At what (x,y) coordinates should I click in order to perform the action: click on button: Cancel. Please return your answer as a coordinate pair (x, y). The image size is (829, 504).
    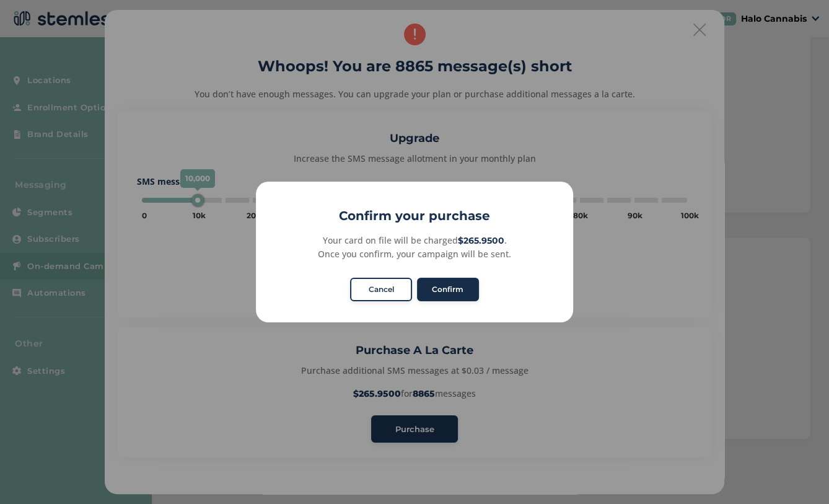
    Looking at the image, I should click on (381, 290).